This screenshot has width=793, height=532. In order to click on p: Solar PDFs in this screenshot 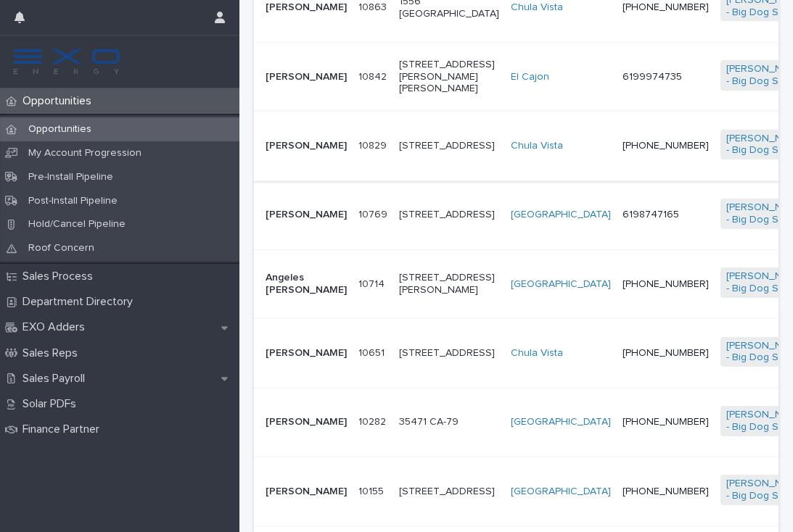, I will do `click(52, 404)`.